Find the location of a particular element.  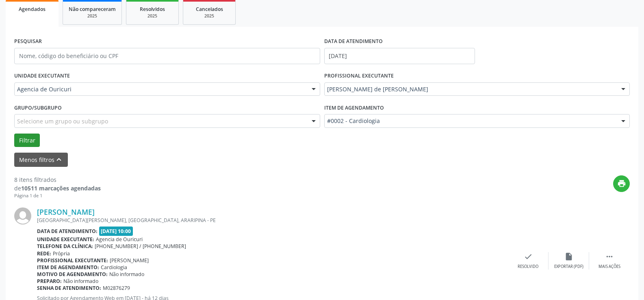

button: Filtrar is located at coordinates (27, 141).